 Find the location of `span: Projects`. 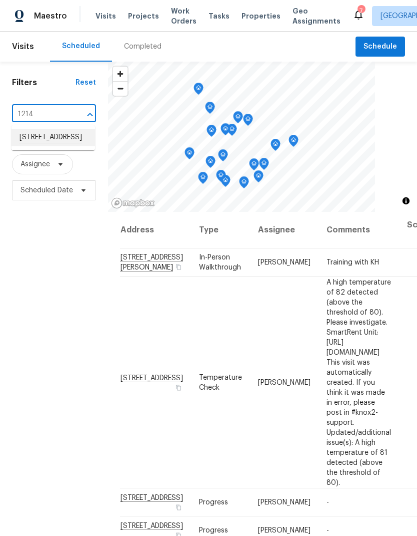

span: Projects is located at coordinates (144, 16).